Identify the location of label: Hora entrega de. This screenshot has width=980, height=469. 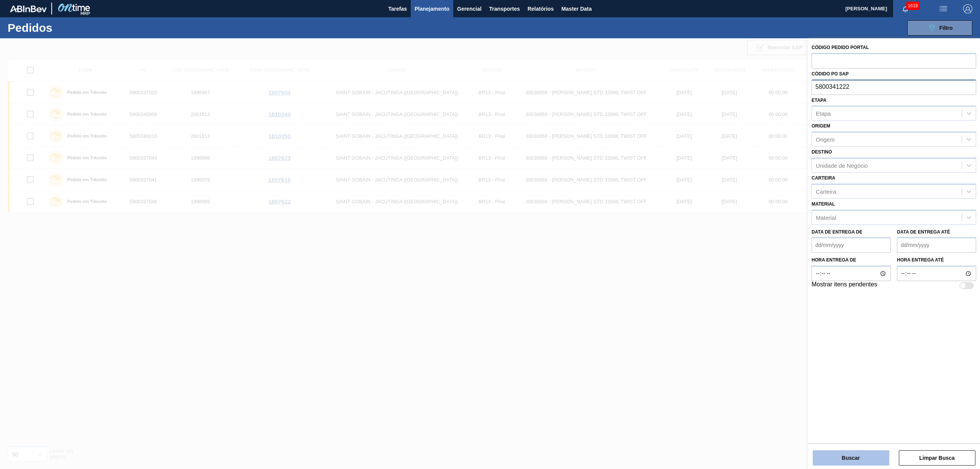
(851, 260).